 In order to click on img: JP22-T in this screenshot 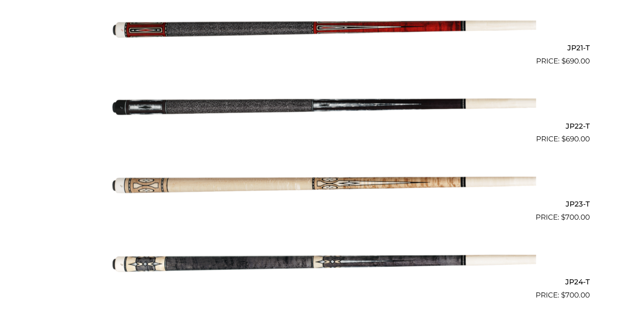, I will do `click(322, 106)`.